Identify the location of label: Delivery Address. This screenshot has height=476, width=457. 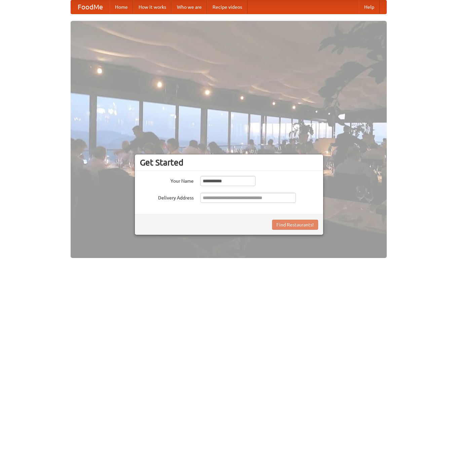
(167, 197).